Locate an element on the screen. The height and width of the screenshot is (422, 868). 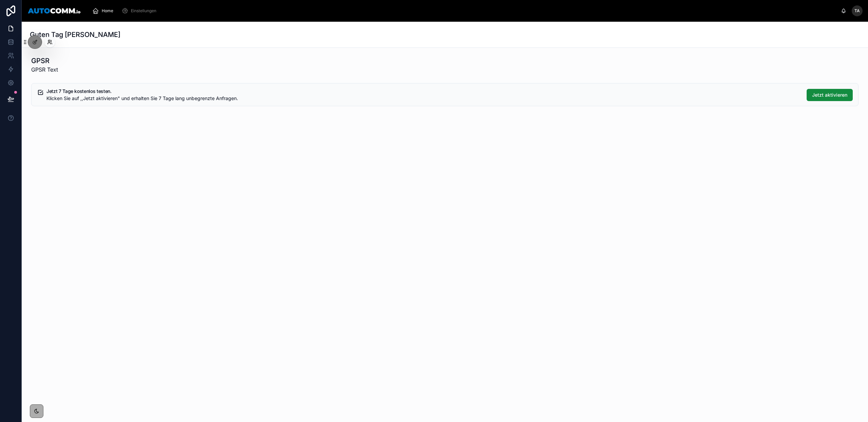
h5: Jetzt 7 Tage kostenlos testen. is located at coordinates (424, 91).